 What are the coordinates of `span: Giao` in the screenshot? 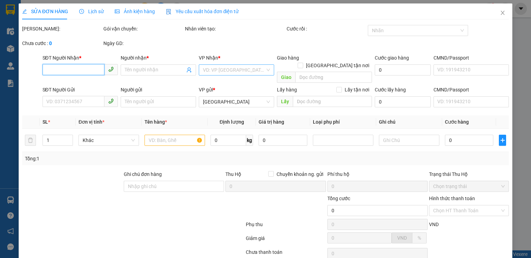 It's located at (286, 77).